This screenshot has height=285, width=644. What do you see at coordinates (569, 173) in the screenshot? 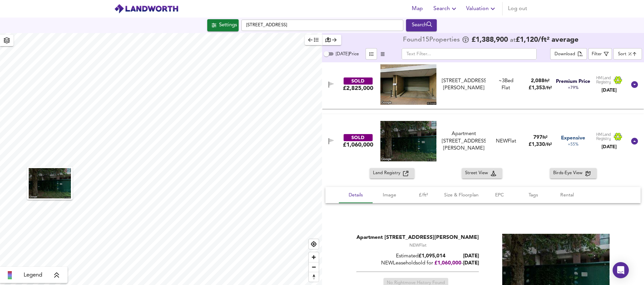
I see `span: Birds-Eye View` at bounding box center [569, 173].